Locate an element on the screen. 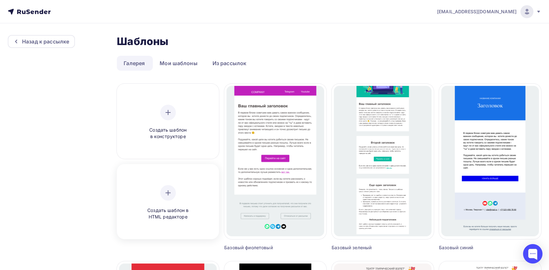 The height and width of the screenshot is (270, 549). span: Создать шаблон в конструкторе is located at coordinates (168, 133).